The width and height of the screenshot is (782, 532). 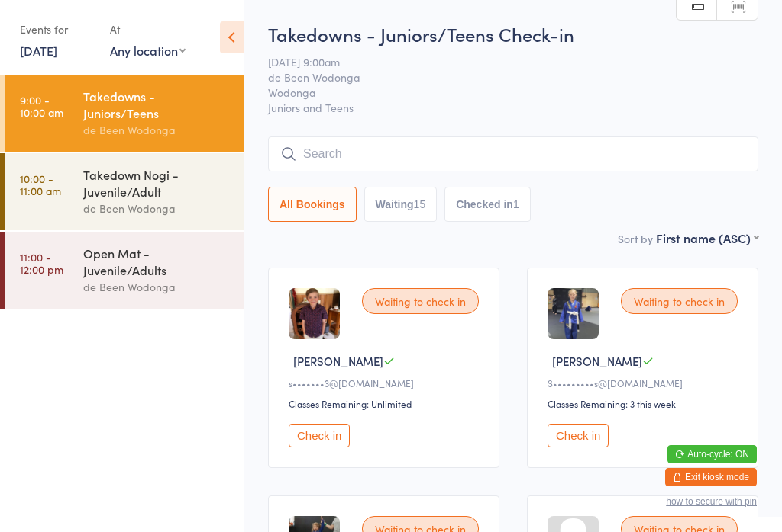 I want to click on button: All Bookings, so click(x=312, y=205).